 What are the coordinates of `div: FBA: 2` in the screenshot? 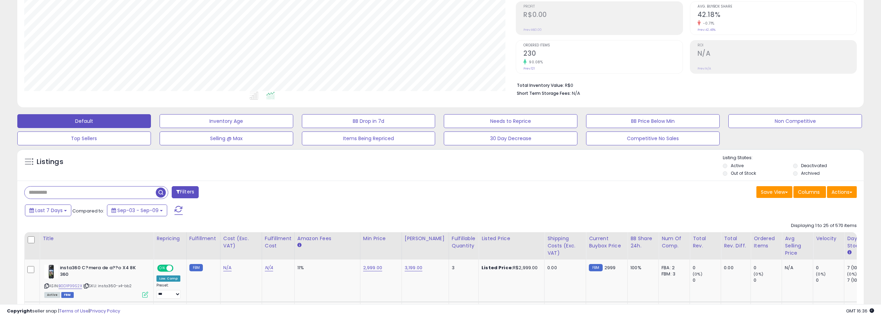 It's located at (673, 268).